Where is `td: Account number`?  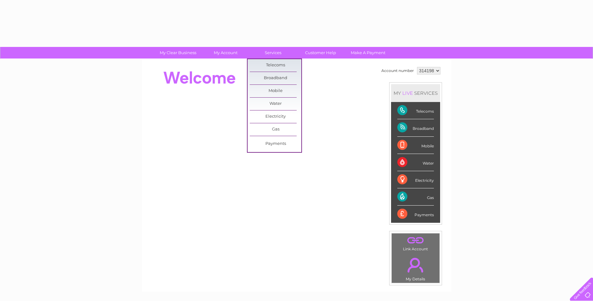 td: Account number is located at coordinates (397, 71).